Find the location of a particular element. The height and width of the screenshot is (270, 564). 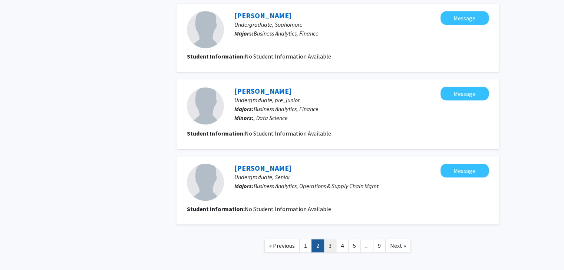

span: « Previous is located at coordinates (282, 246).